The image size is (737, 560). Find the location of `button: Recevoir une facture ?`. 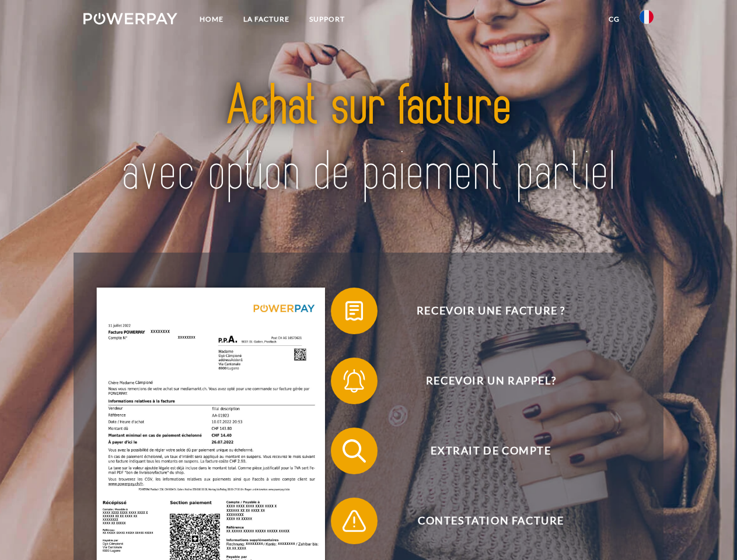

button: Recevoir une facture ? is located at coordinates (482, 311).